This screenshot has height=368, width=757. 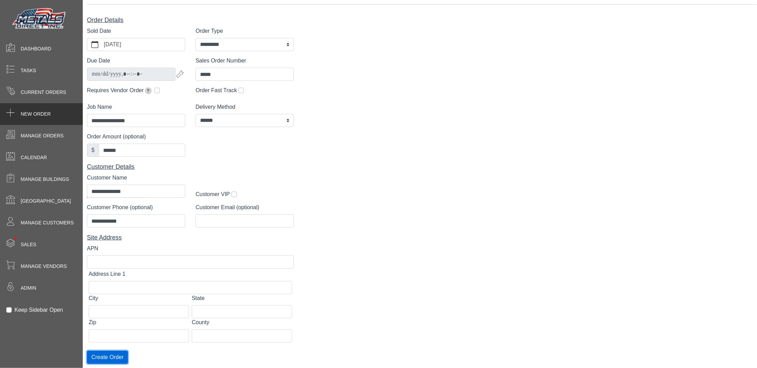 What do you see at coordinates (120, 207) in the screenshot?
I see `label: Customer Phone (optional)` at bounding box center [120, 207].